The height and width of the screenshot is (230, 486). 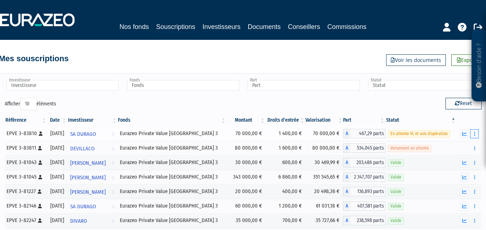 I want to click on label: Afficher éléments, so click(x=30, y=104).